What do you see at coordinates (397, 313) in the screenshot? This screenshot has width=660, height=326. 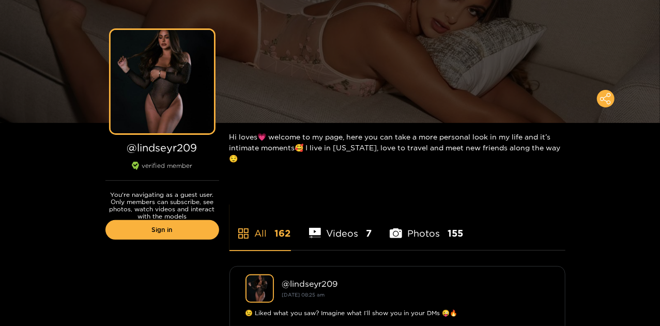 I see `div: 😉 Liked what you saw? Imagine what I’ll show you in your DMs 😜🔥` at bounding box center [397, 313].